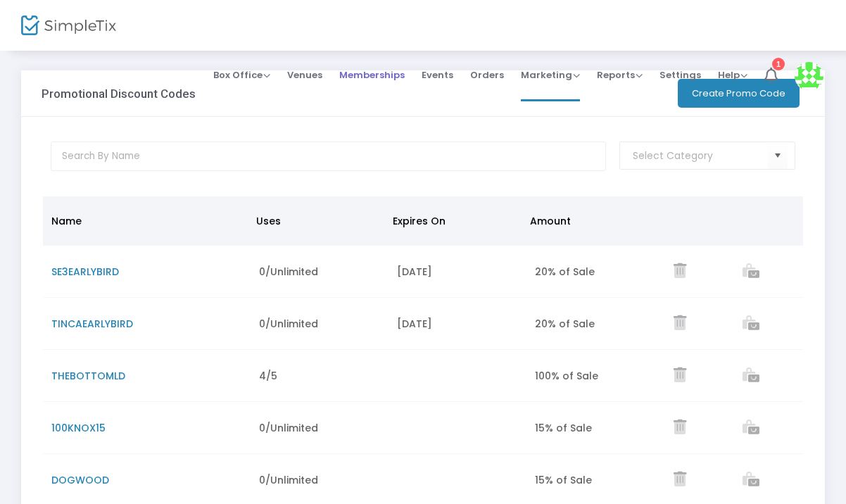 The height and width of the screenshot is (504, 846). I want to click on button: Select, so click(778, 155).